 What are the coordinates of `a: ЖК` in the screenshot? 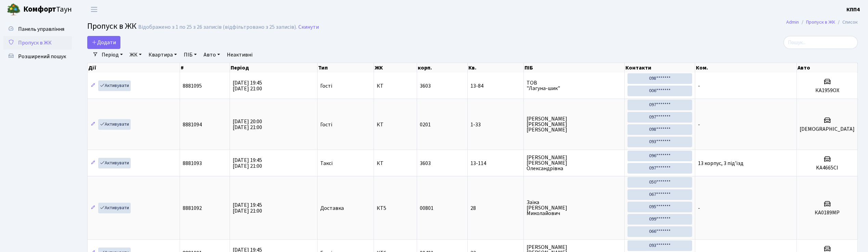 It's located at (136, 55).